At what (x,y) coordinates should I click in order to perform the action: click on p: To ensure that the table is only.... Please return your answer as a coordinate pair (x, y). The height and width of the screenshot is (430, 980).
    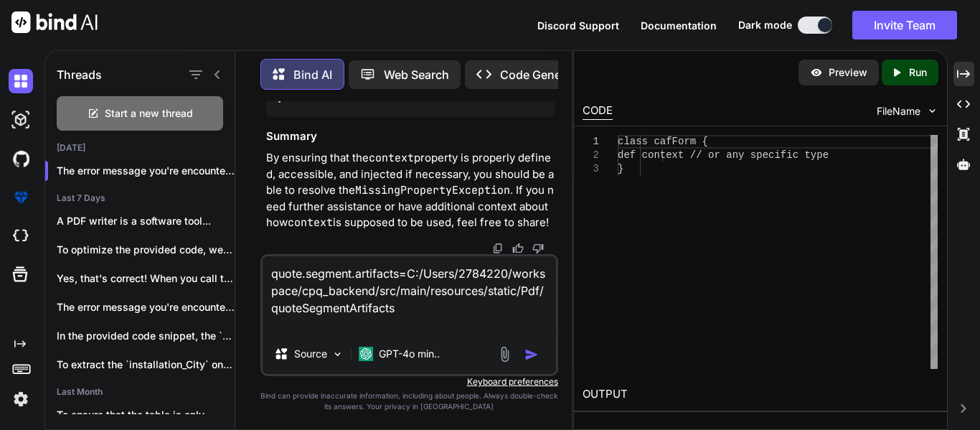
    Looking at the image, I should click on (145, 415).